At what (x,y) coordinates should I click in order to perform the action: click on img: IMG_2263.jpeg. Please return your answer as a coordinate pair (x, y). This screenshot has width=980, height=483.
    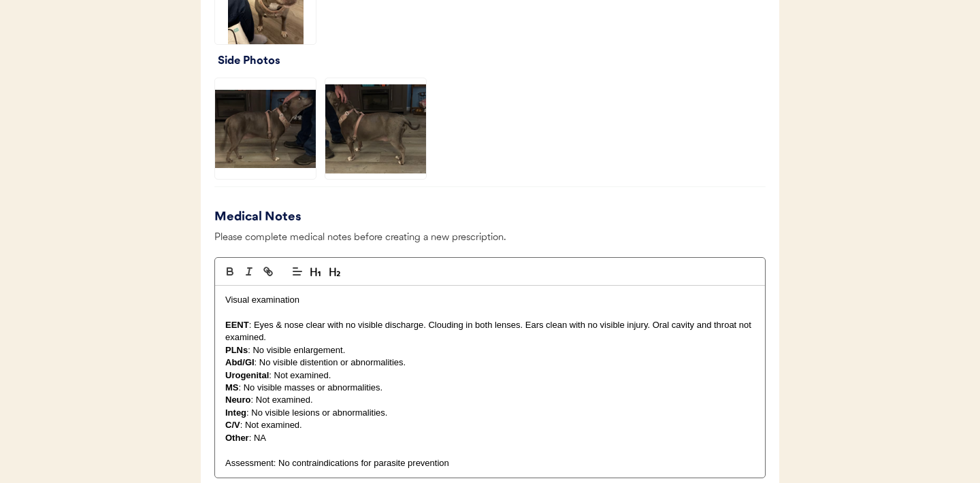
    Looking at the image, I should click on (265, 128).